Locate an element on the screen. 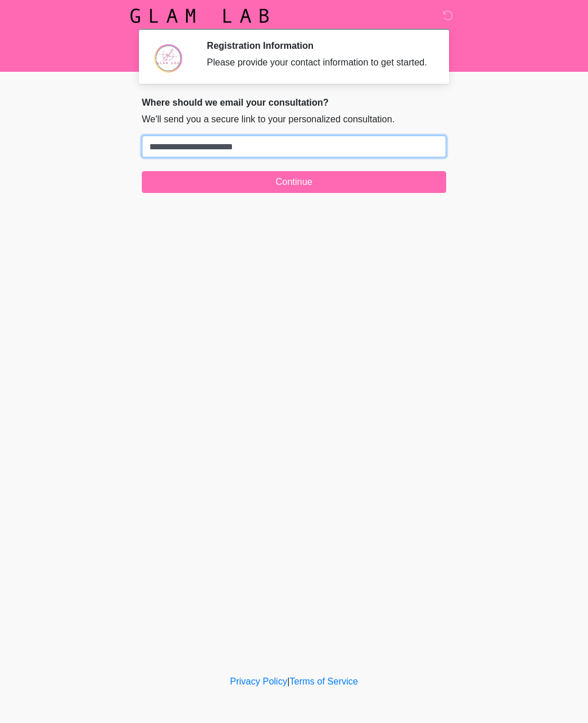 The height and width of the screenshot is (723, 588). img: Glam Lab Logo is located at coordinates (199, 15).